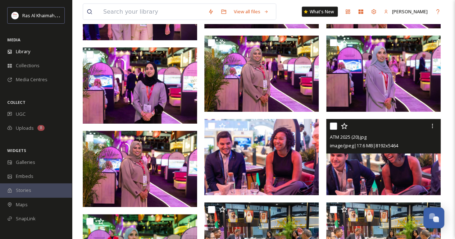 Image resolution: width=455 pixels, height=239 pixels. What do you see at coordinates (21, 114) in the screenshot?
I see `span: UGC` at bounding box center [21, 114].